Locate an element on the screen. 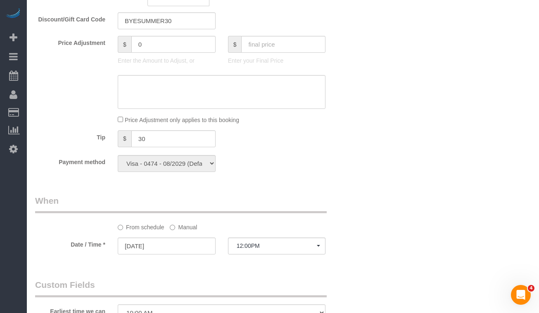  button: 12:00PM is located at coordinates (277, 246).